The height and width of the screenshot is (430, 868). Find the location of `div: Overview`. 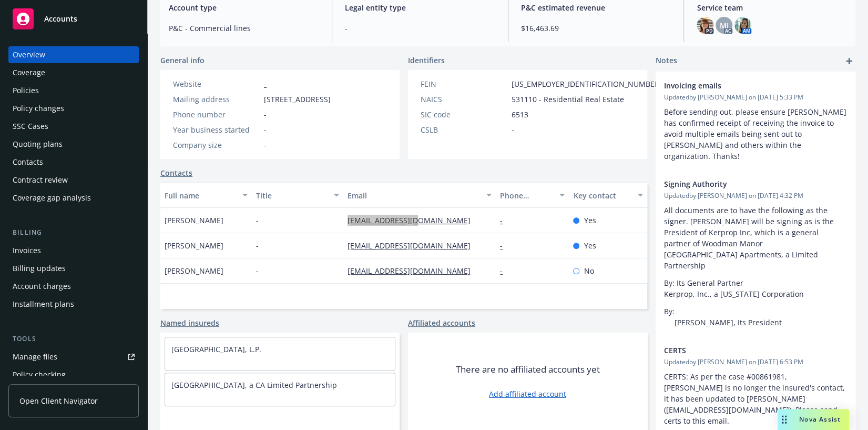

div: Overview is located at coordinates (29, 55).